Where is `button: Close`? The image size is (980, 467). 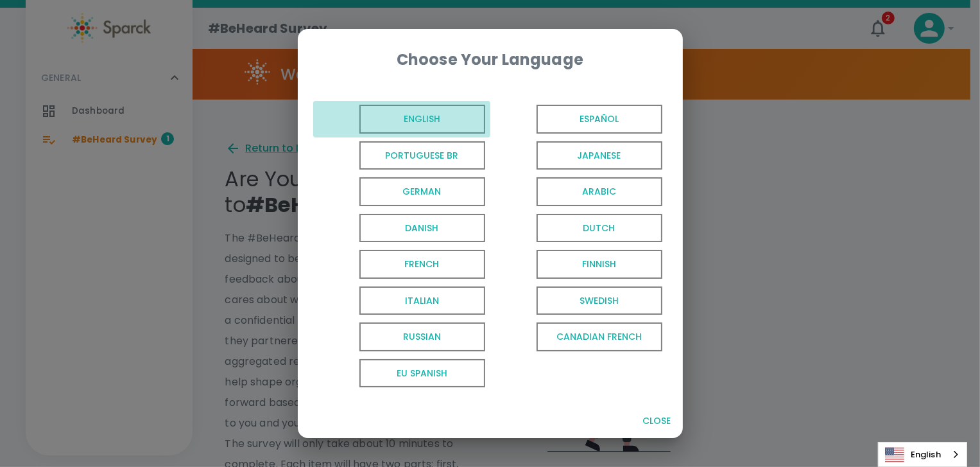
button: Close is located at coordinates (657, 420).